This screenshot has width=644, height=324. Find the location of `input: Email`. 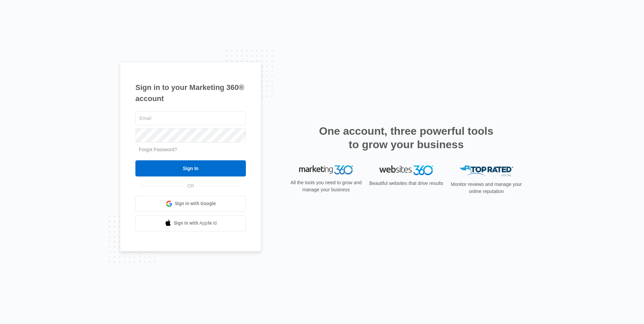

input: Email is located at coordinates (191, 119).